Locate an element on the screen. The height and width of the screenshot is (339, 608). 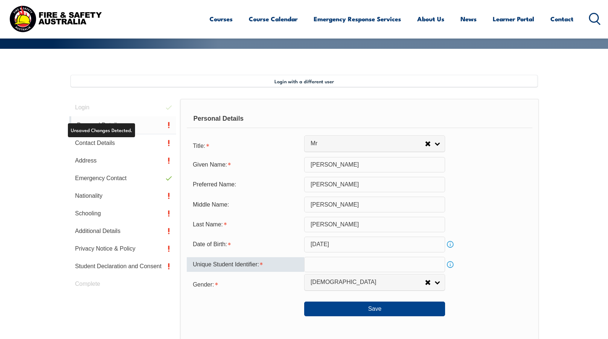
a: Emergency Contact is located at coordinates (123, 178).